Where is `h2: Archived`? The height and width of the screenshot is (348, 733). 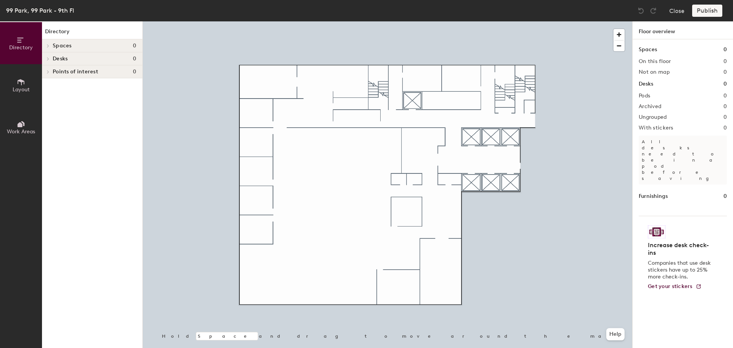 h2: Archived is located at coordinates (650, 107).